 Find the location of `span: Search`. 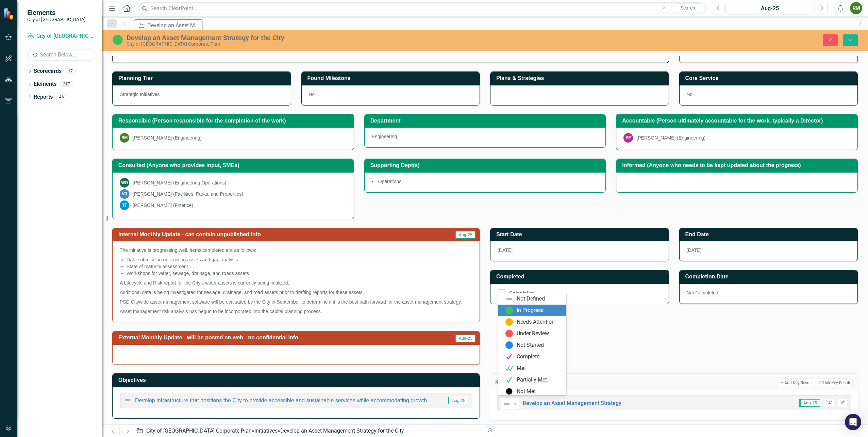

span: Search is located at coordinates (688, 8).